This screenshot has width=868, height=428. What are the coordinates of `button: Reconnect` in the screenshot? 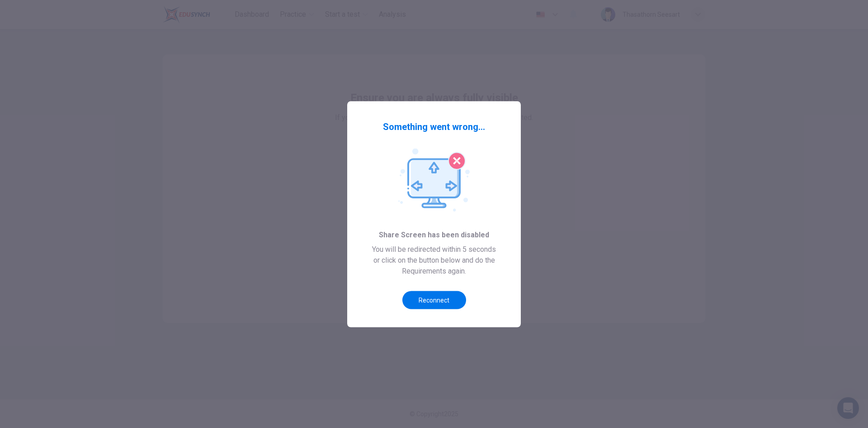 It's located at (434, 300).